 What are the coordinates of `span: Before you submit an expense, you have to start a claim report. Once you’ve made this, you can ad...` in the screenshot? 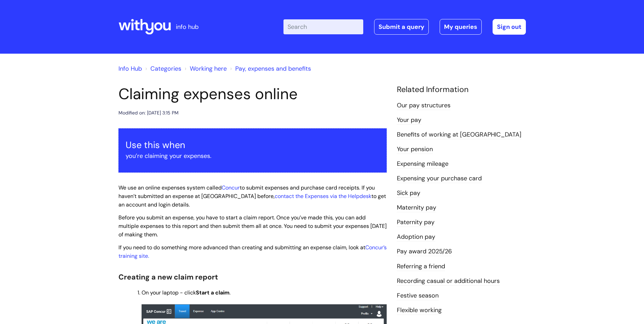 It's located at (252, 226).